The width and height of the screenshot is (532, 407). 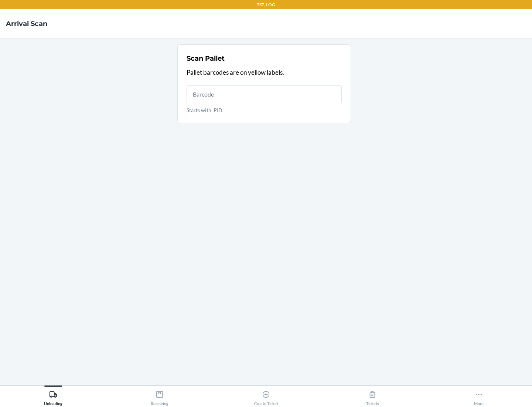 What do you see at coordinates (264, 94) in the screenshot?
I see `input: Starts with 'PID'` at bounding box center [264, 94].